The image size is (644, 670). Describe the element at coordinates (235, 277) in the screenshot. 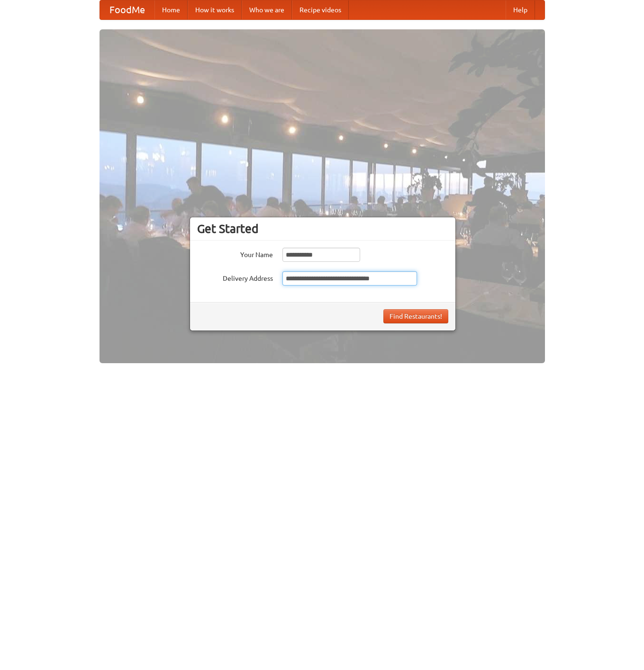

I see `label: Delivery Address` at that location.